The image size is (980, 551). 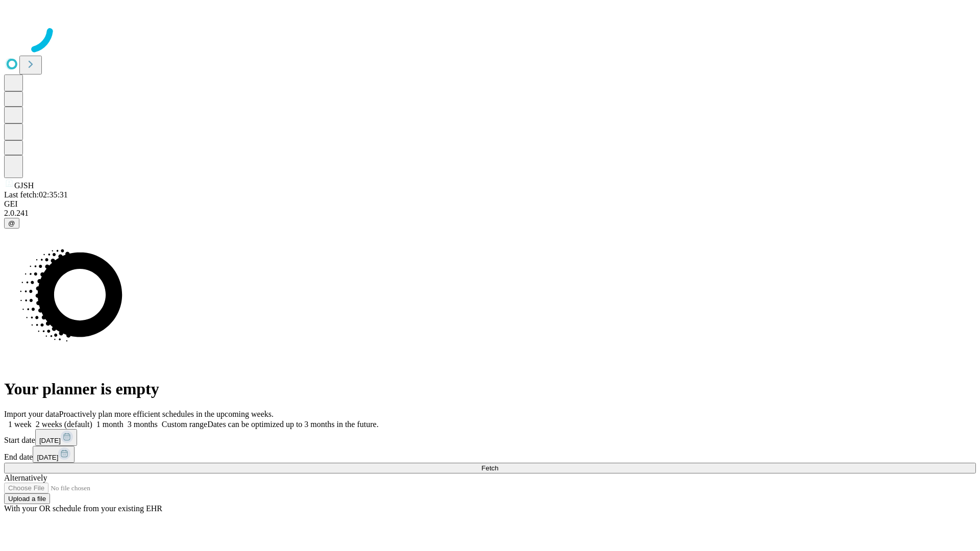 I want to click on span: Import your data, so click(x=32, y=414).